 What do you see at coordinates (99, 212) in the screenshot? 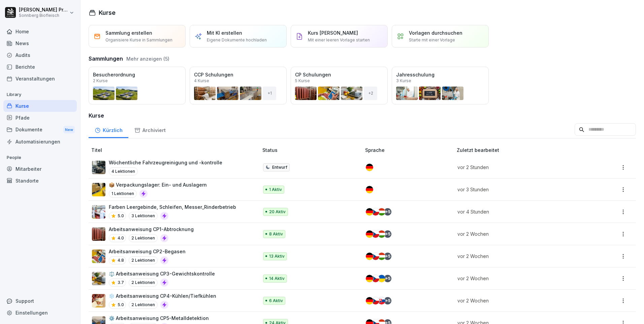
I see `img: k0h6p37rkucdi2nwfcseq2gb.png` at bounding box center [99, 212].